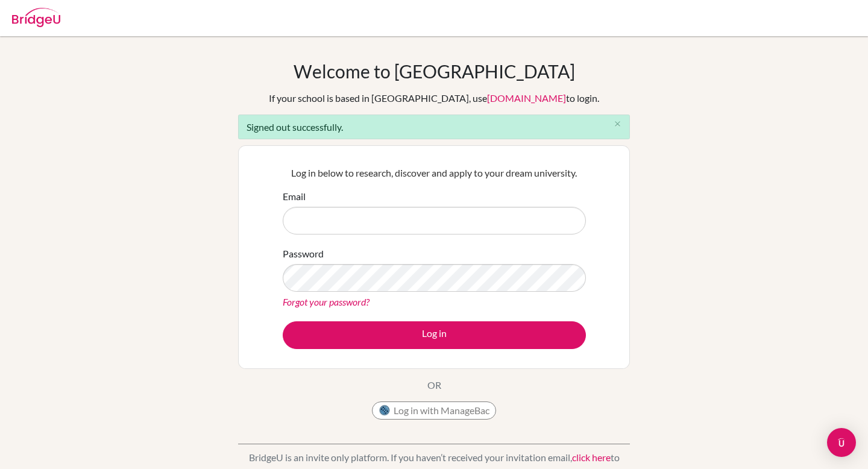 This screenshot has width=868, height=469. What do you see at coordinates (434, 410) in the screenshot?
I see `button: Log in with ManageBac` at bounding box center [434, 410].